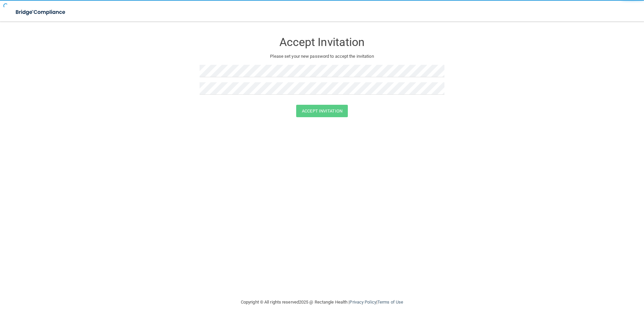  What do you see at coordinates (363, 302) in the screenshot?
I see `a: Privacy Policy` at bounding box center [363, 302].